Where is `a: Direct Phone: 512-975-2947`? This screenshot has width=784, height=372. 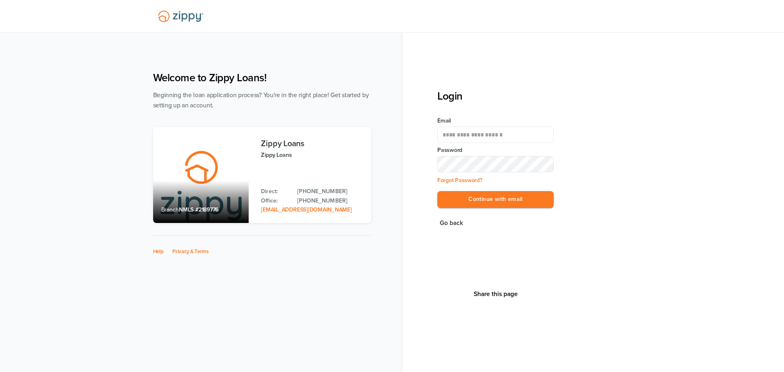 a: Direct Phone: 512-975-2947 is located at coordinates (330, 192).